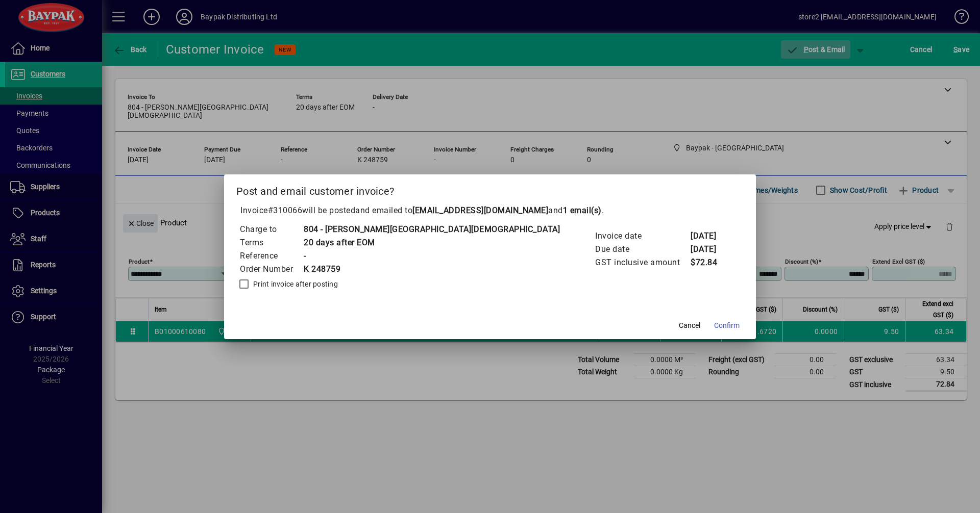 This screenshot has width=980, height=513. Describe the element at coordinates (726, 326) in the screenshot. I see `button: Confirm` at that location.